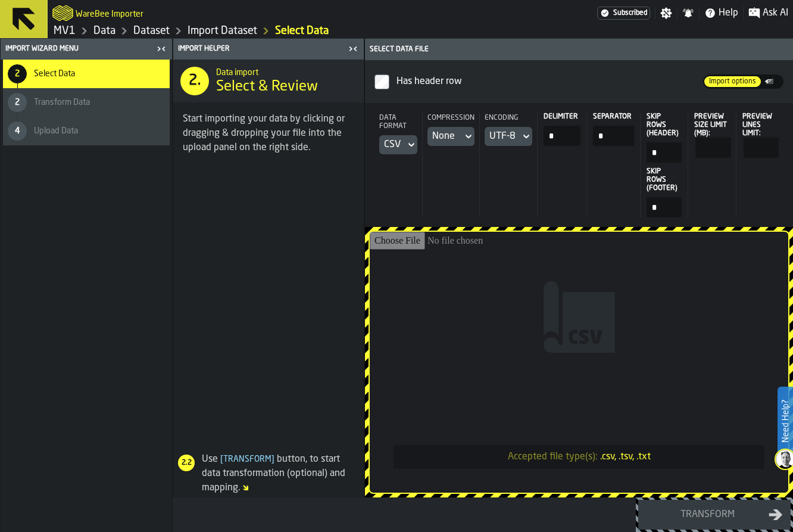  What do you see at coordinates (195, 81) in the screenshot?
I see `div: 2.` at bounding box center [195, 81].